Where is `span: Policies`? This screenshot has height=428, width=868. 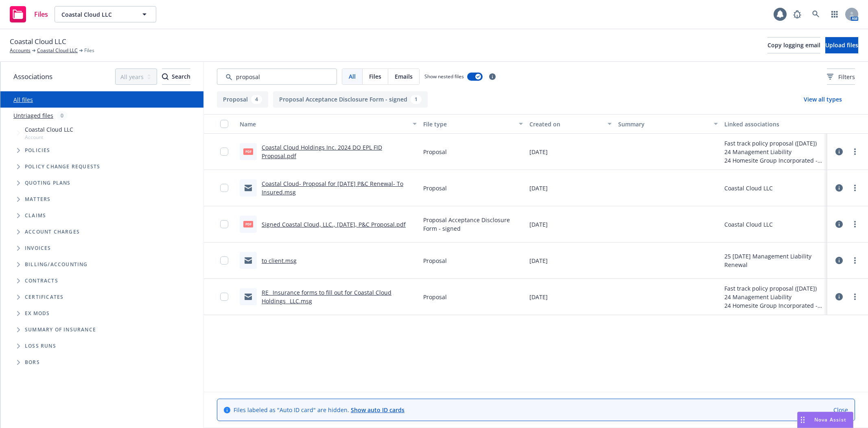 span: Policies is located at coordinates (37, 150).